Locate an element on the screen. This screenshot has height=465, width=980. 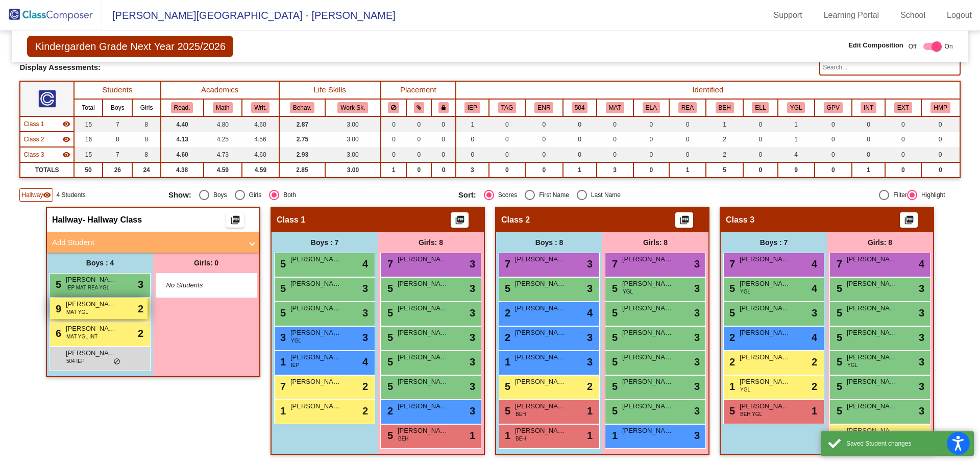
td: 3.00 is located at coordinates (353, 124).